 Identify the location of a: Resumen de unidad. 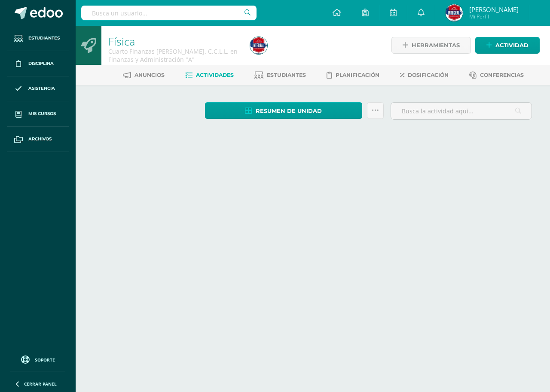
(283, 110).